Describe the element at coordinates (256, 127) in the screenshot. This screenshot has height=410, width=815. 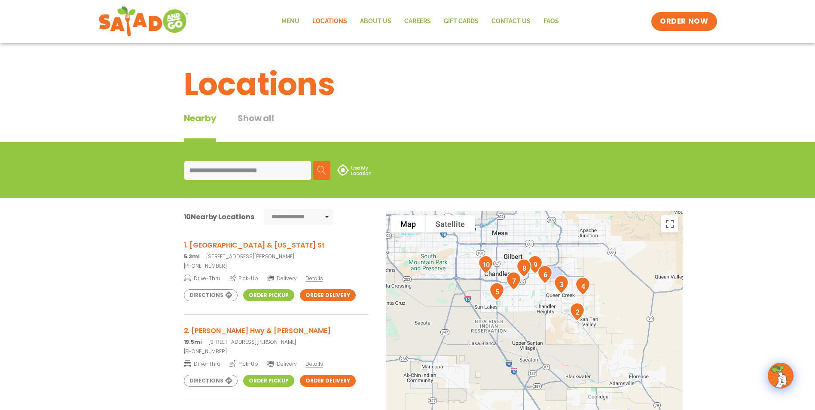
I see `button: Show all` at that location.